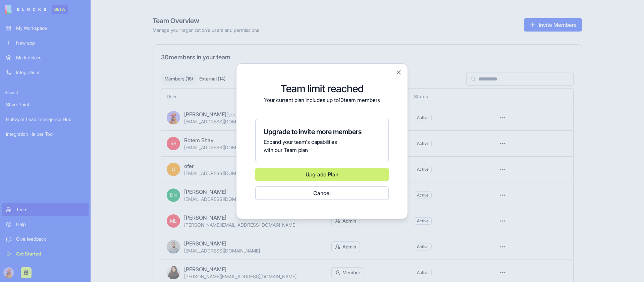  What do you see at coordinates (399, 73) in the screenshot?
I see `button: Close` at bounding box center [399, 73].